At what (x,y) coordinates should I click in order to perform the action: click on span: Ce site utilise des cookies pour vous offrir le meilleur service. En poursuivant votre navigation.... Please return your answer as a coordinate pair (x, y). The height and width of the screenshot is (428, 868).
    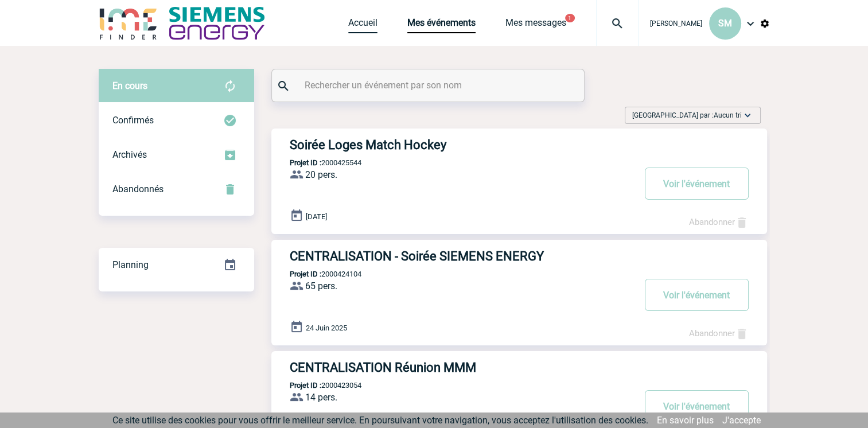
    Looking at the image, I should click on (381, 420).